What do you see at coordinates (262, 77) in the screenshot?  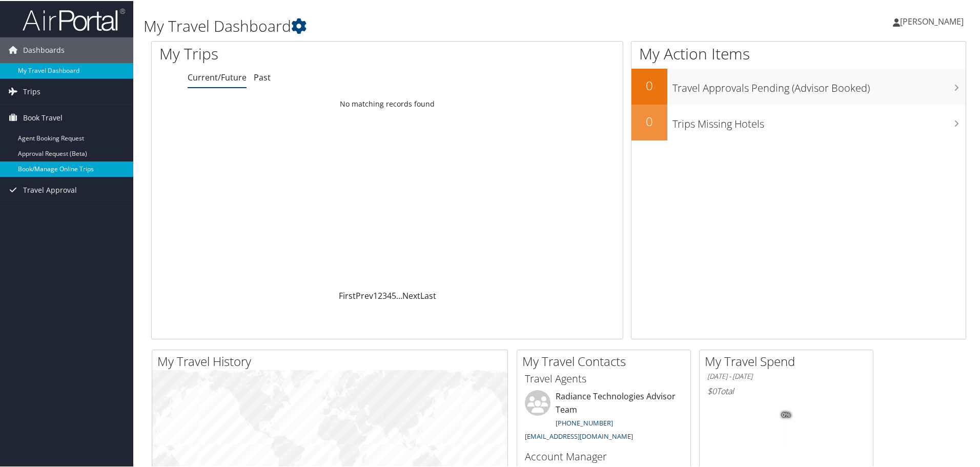 I see `a: Past` at bounding box center [262, 77].